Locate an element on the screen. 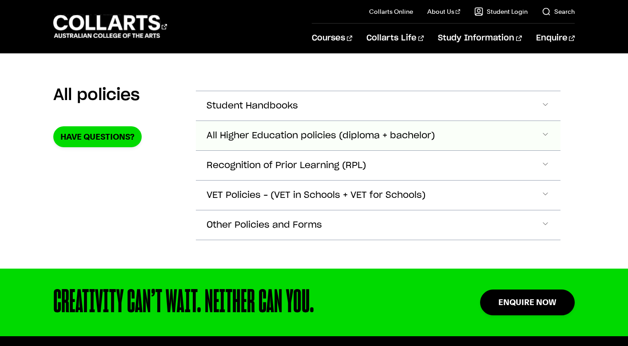  div: CREATIVITY CAN’T WAIT. NEITHER CAN YOU. is located at coordinates (238, 302).